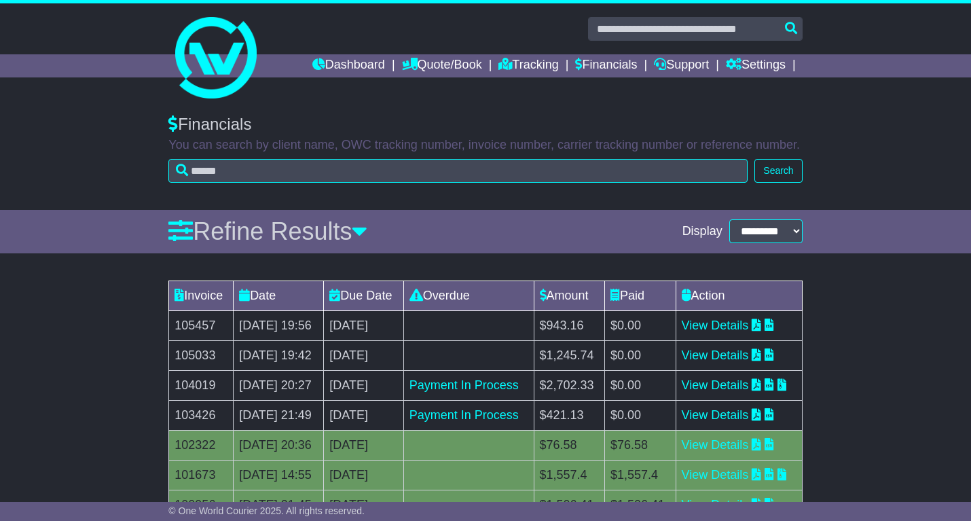  Describe the element at coordinates (756, 66) in the screenshot. I see `a: Settings` at that location.